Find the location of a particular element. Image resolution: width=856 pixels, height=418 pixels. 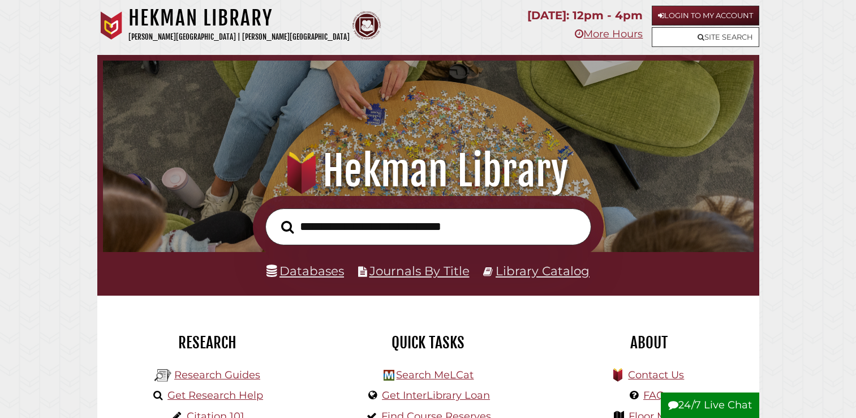

a: FAQs is located at coordinates (656, 395).